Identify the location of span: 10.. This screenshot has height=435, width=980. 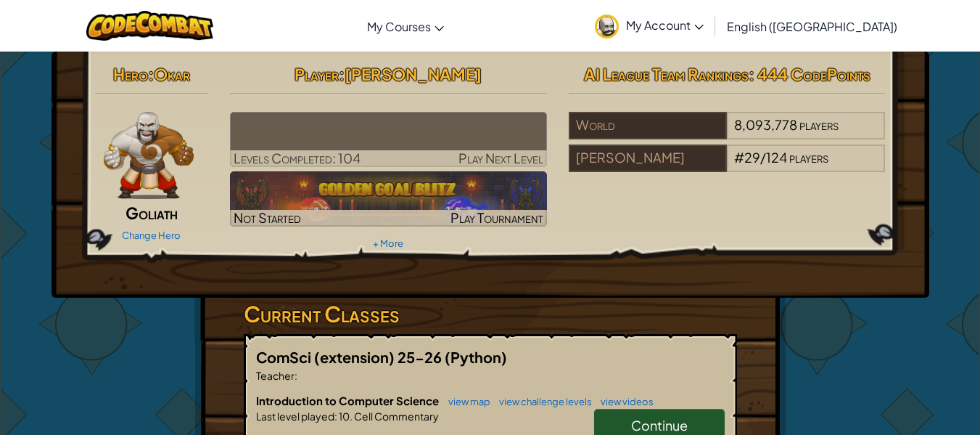
(345, 416).